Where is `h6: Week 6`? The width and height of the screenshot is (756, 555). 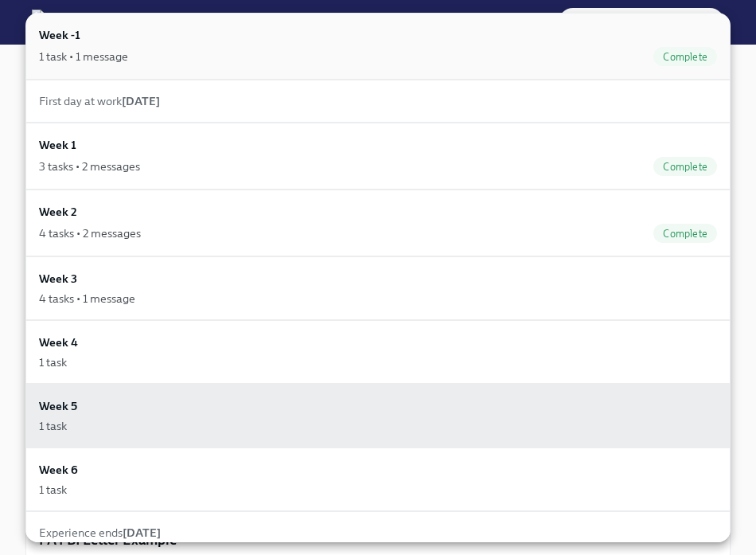 h6: Week 6 is located at coordinates (58, 470).